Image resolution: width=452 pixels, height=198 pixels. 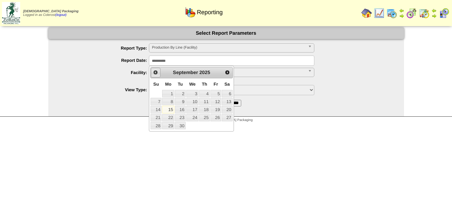 I want to click on a: 3, so click(x=192, y=94).